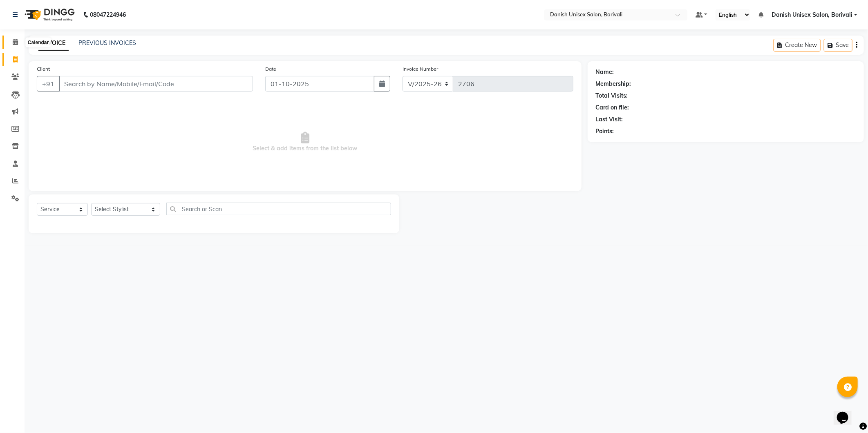 The height and width of the screenshot is (433, 868). I want to click on img: logo, so click(49, 15).